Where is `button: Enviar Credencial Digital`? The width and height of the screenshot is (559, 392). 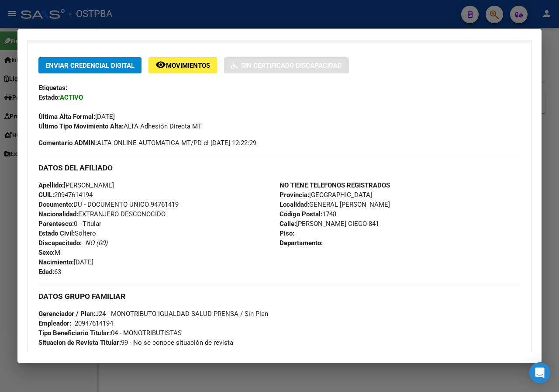 button: Enviar Credencial Digital is located at coordinates (90, 65).